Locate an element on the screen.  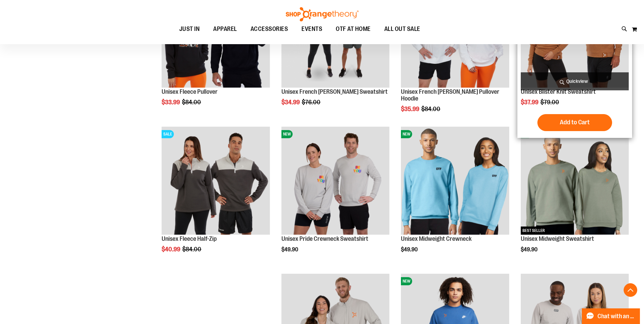
a: Unisex Pride Crewneck SweatshirtNEW is located at coordinates (336, 181).